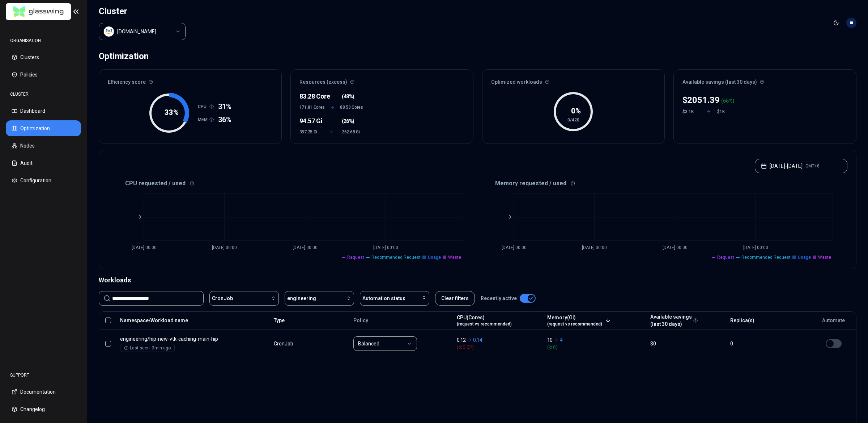  I want to click on p: hip-new-vtk-caching-main-hip, so click(190, 339).